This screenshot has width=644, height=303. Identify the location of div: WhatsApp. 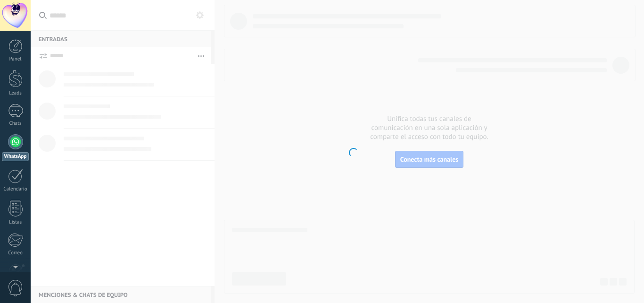
(15, 156).